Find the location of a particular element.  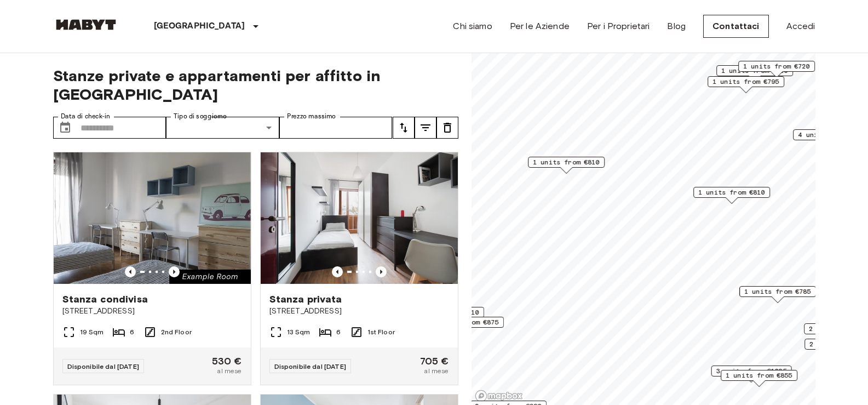

span: 13 Sqm is located at coordinates (298, 332).